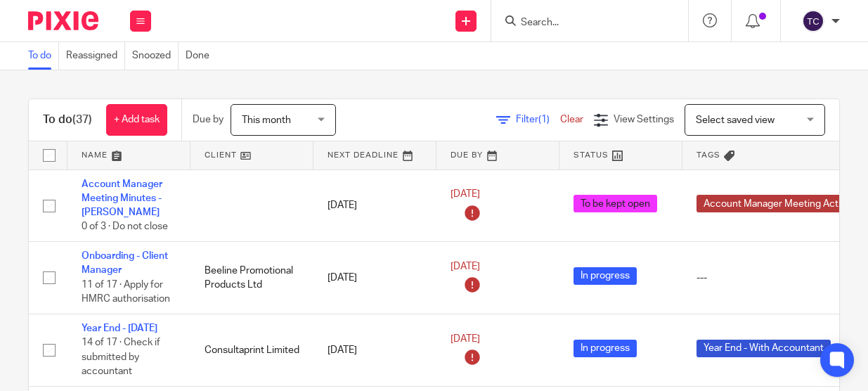 The height and width of the screenshot is (391, 868). Describe the element at coordinates (736, 121) in the screenshot. I see `span: Select saved view` at that location.